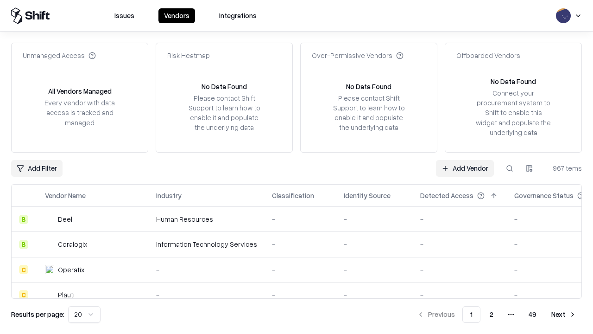 This screenshot has width=593, height=334. Describe the element at coordinates (71, 269) in the screenshot. I see `div: Operatix` at that location.